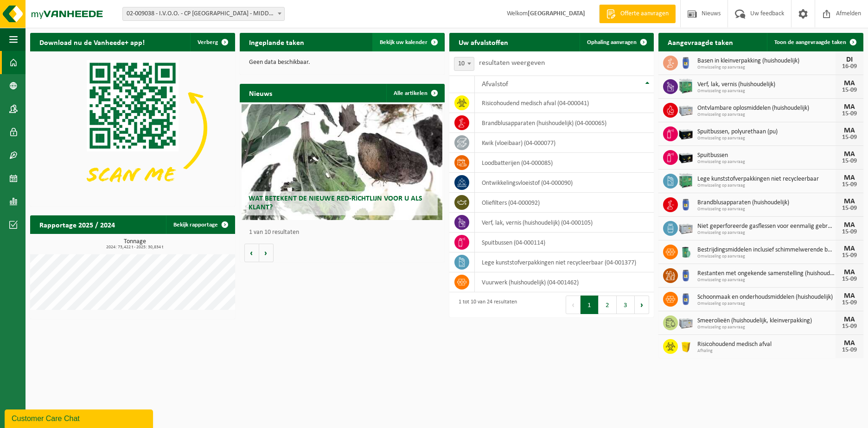  Describe the element at coordinates (564, 103) in the screenshot. I see `td: risicohoudend medisch afval (04-000041)` at that location.